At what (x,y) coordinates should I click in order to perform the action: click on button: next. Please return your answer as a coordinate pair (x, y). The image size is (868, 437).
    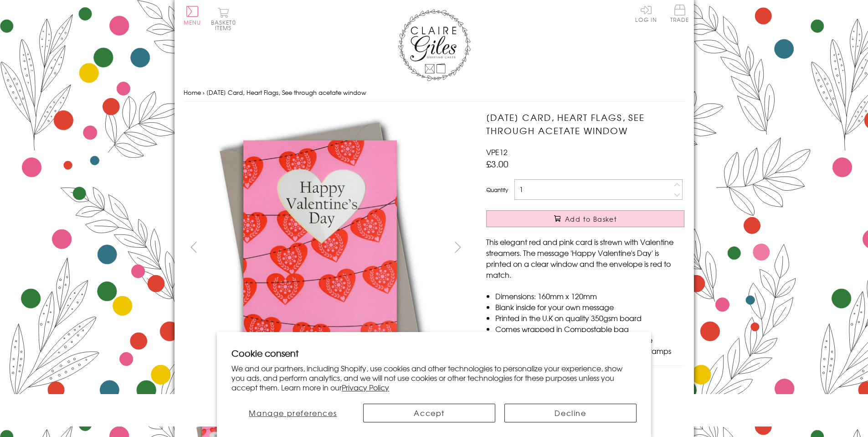
    Looking at the image, I should click on (457, 247).